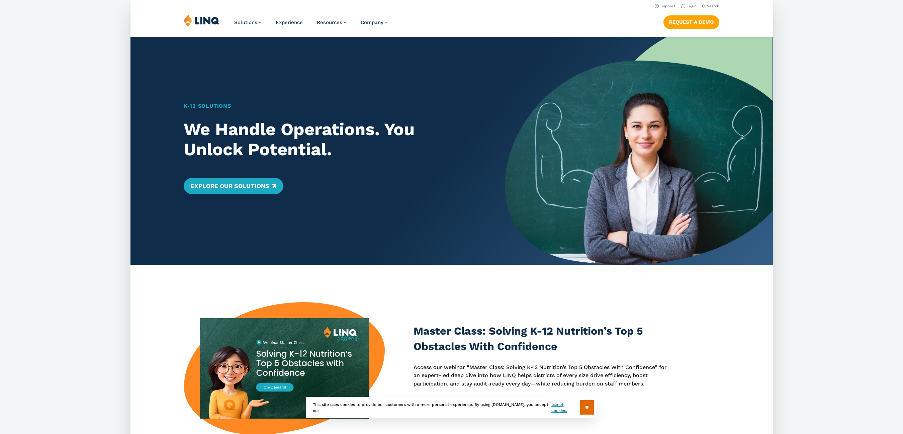 This screenshot has height=434, width=903. What do you see at coordinates (688, 6) in the screenshot?
I see `a: Login` at bounding box center [688, 6].